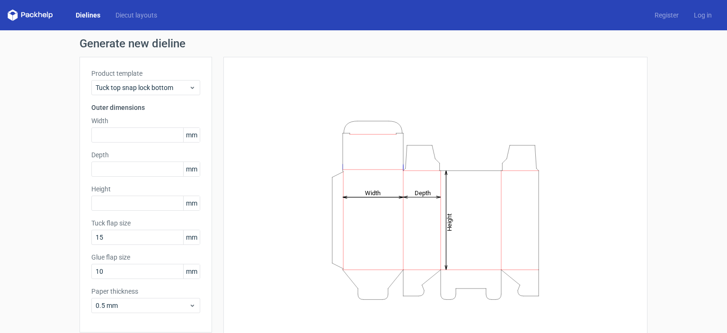 This screenshot has width=727, height=333. Describe the element at coordinates (146, 257) in the screenshot. I see `label: Glue flap size` at that location.